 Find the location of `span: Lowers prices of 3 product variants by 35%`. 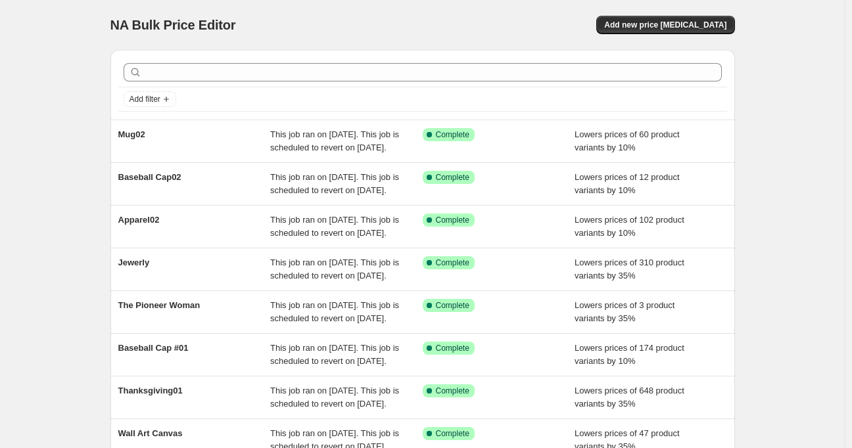

span: Lowers prices of 3 product variants by 35% is located at coordinates (624, 312).